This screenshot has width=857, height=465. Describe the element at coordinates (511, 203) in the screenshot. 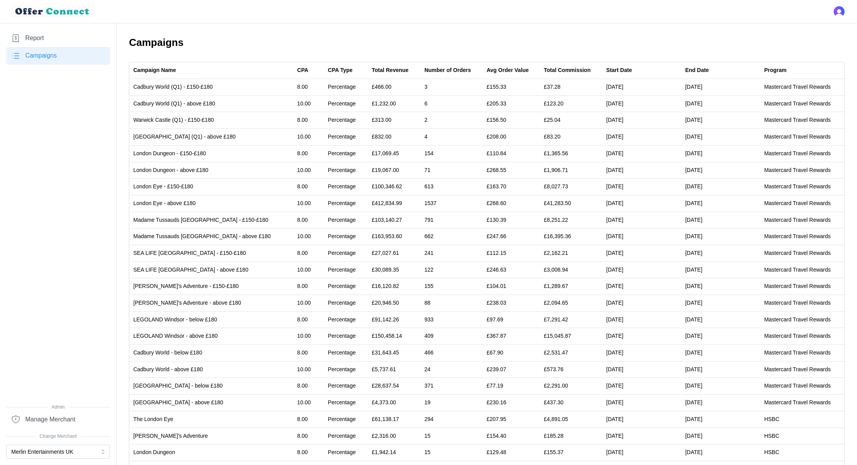

I see `td: £268.60` at that location.